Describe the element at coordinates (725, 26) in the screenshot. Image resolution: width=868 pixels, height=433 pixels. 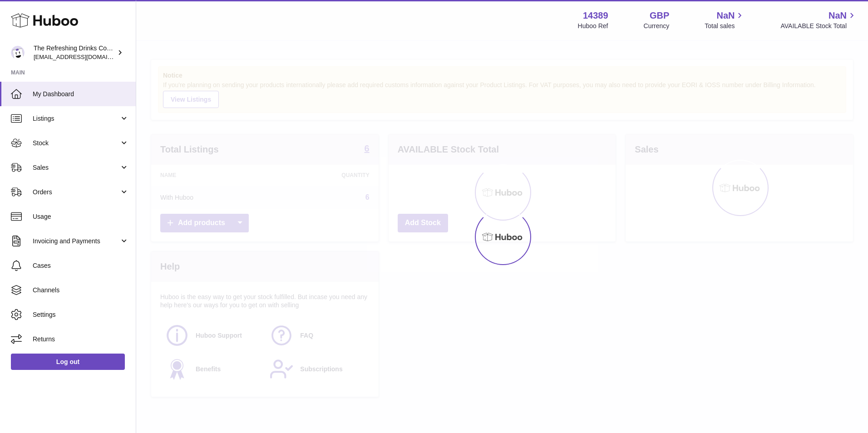
I see `span: Total sales` at that location.